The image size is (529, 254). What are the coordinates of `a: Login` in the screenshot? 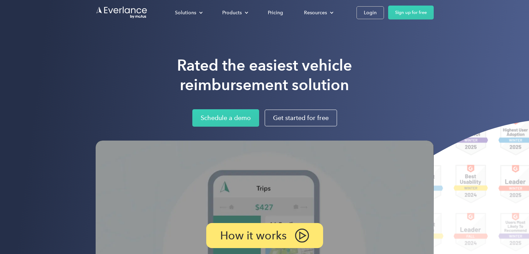 It's located at (370, 13).